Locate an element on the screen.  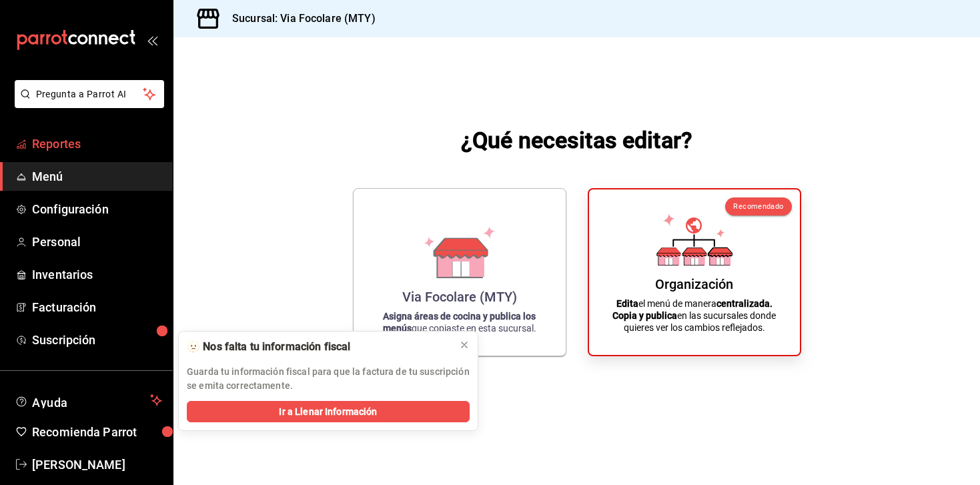
div: 🫥 Nos falta tu información fiscal is located at coordinates (317, 347).